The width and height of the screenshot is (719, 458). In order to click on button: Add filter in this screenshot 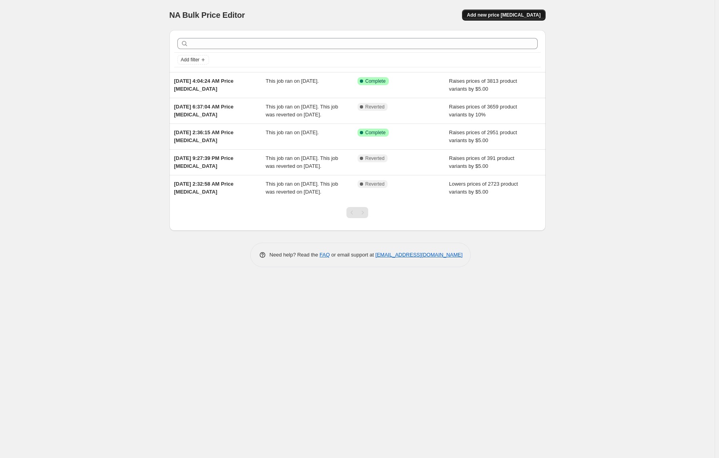, I will do `click(193, 60)`.